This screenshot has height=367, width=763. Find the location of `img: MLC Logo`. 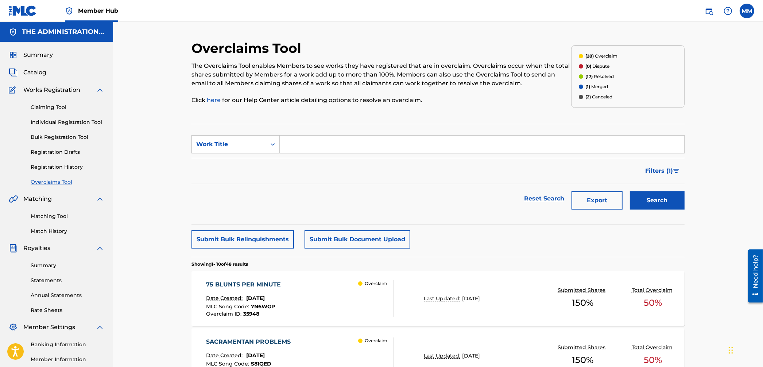

img: MLC Logo is located at coordinates (23, 11).